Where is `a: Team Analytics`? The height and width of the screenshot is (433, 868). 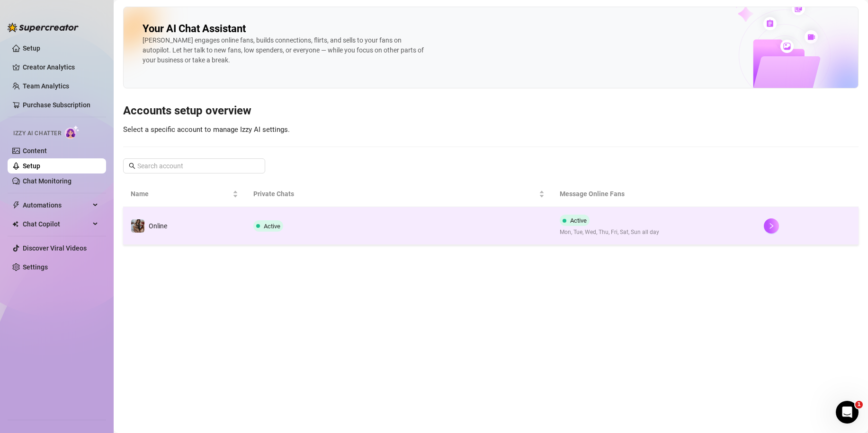
a: Team Analytics is located at coordinates (46, 86).